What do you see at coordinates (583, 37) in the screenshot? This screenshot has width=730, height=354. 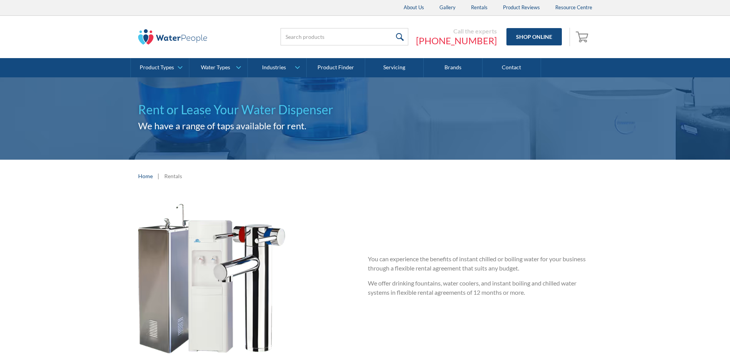 I see `img: shopping cart` at bounding box center [583, 37].